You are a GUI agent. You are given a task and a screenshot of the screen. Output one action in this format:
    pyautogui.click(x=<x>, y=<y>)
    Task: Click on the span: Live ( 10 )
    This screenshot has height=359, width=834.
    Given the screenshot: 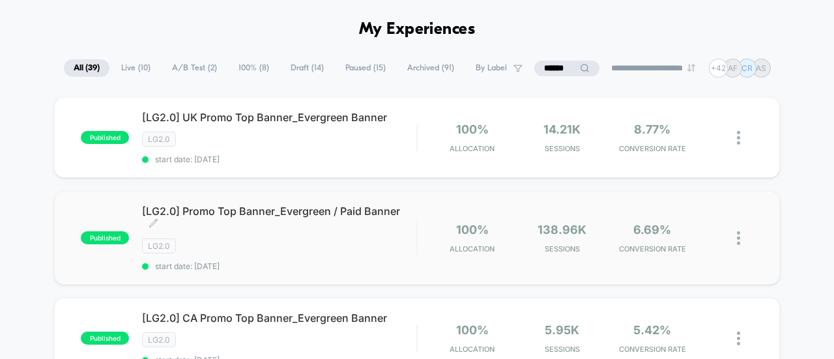 What is the action you would take?
    pyautogui.click(x=135, y=68)
    